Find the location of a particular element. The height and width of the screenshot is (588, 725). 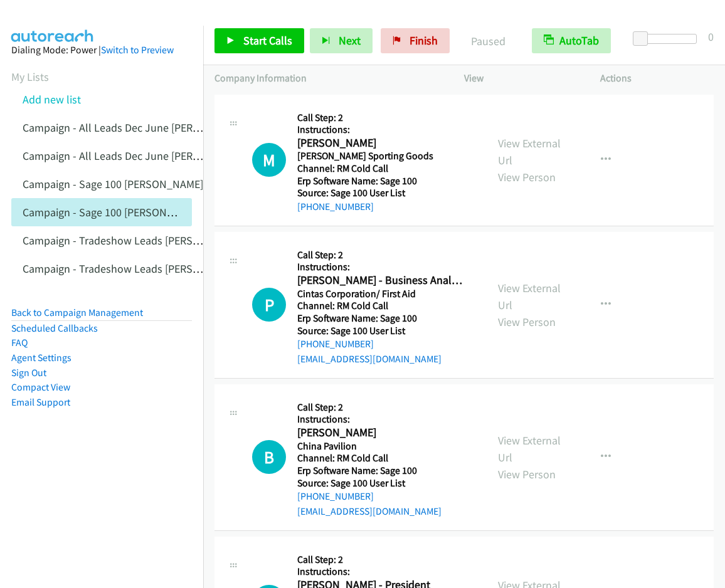

span: Finish is located at coordinates (423, 40).